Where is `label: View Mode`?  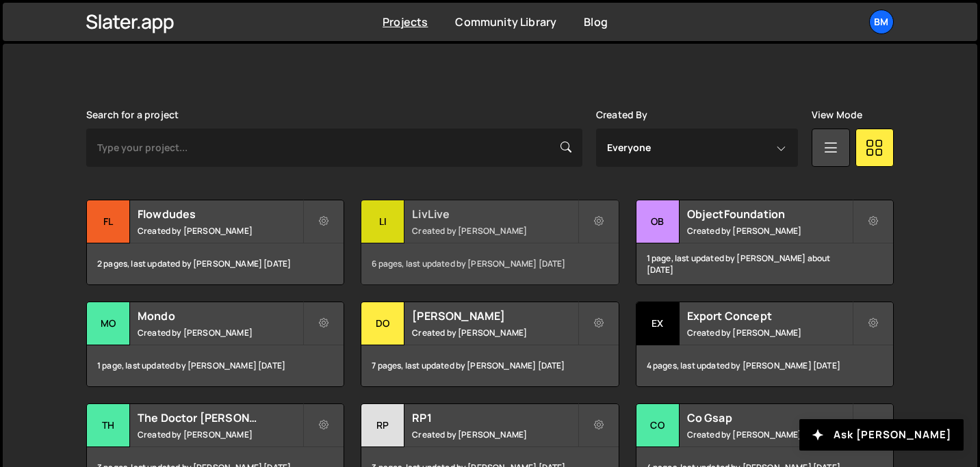
label: View Mode is located at coordinates (837, 115).